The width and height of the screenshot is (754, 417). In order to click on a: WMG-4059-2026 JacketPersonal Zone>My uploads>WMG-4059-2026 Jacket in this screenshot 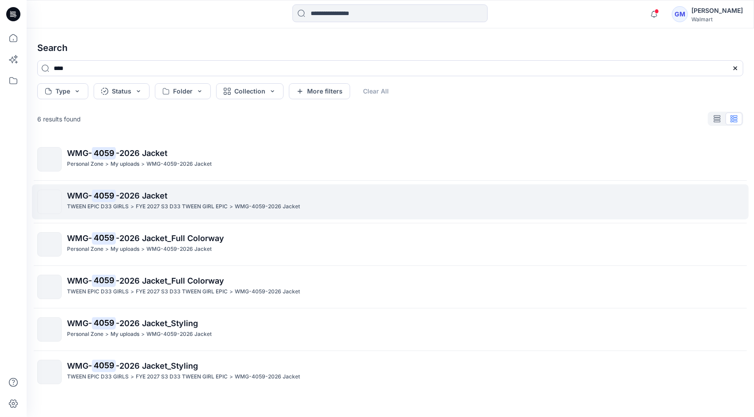, I will do `click(390, 159)`.